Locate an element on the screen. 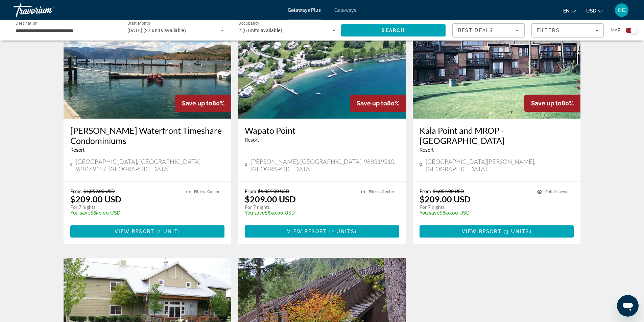 Image resolution: width=644 pixels, height=322 pixels. a: Travorium is located at coordinates (47, 10).